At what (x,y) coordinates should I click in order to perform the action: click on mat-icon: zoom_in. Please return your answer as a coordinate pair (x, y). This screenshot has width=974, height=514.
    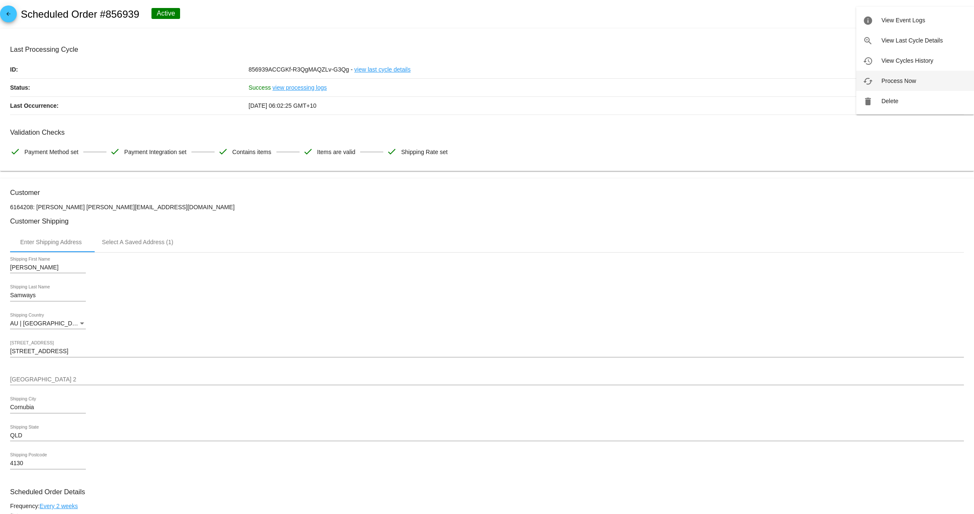
    Looking at the image, I should click on (868, 41).